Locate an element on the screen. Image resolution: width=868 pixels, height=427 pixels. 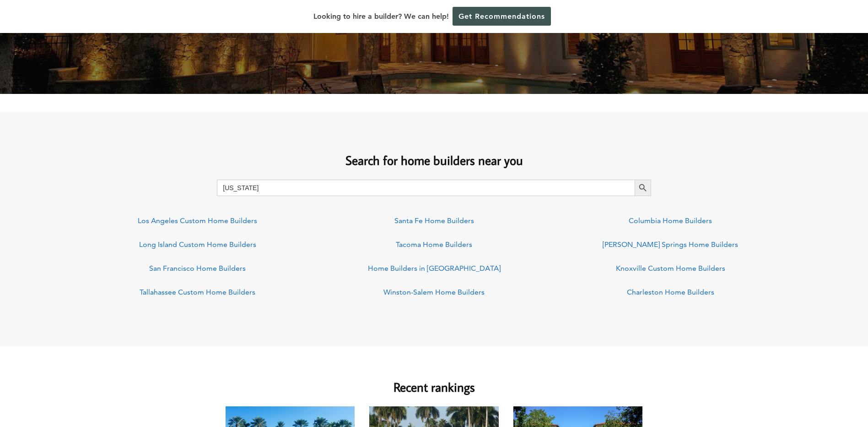
a: Get Recommendations is located at coordinates (501, 16).